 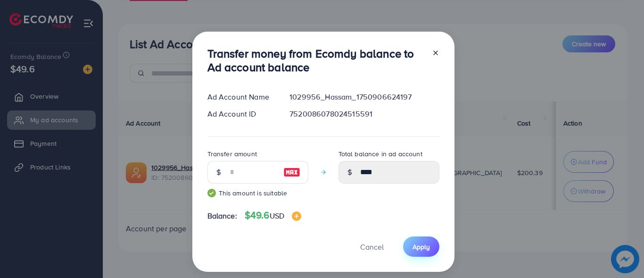 I want to click on span: Cancel, so click(x=372, y=247).